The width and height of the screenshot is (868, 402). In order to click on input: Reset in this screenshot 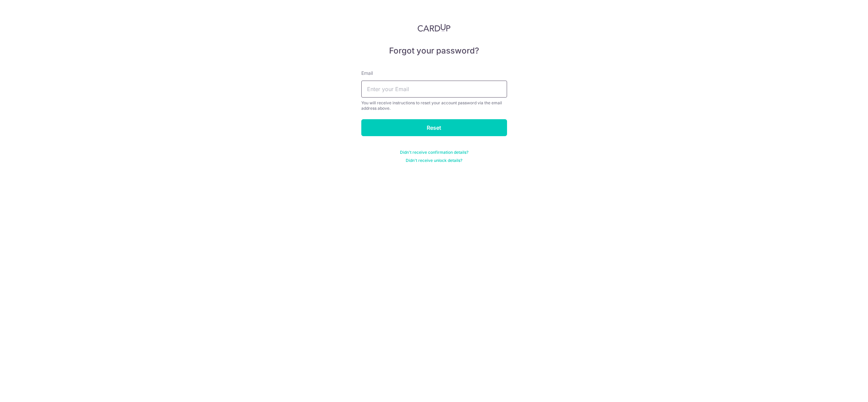, I will do `click(434, 128)`.